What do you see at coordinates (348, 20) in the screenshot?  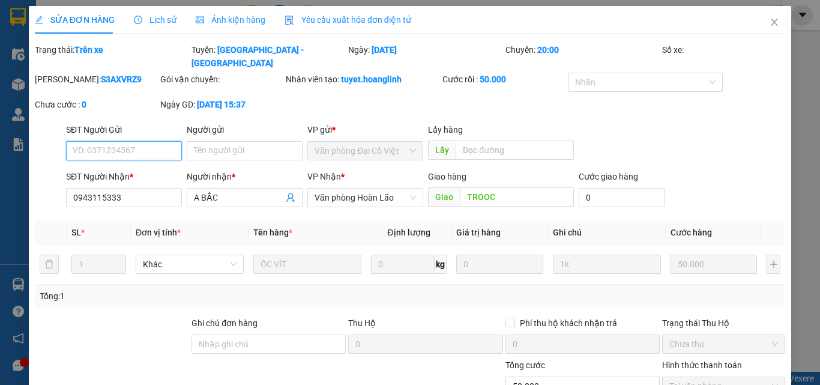 I see `span: Yêu cầu xuất hóa đơn điện tử` at bounding box center [348, 20].